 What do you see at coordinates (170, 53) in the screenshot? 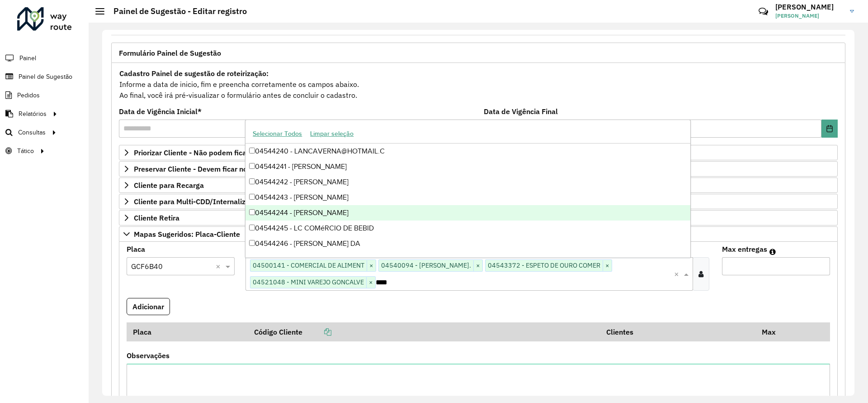
I see `span: Formulário Painel de Sugestão` at bounding box center [170, 53].